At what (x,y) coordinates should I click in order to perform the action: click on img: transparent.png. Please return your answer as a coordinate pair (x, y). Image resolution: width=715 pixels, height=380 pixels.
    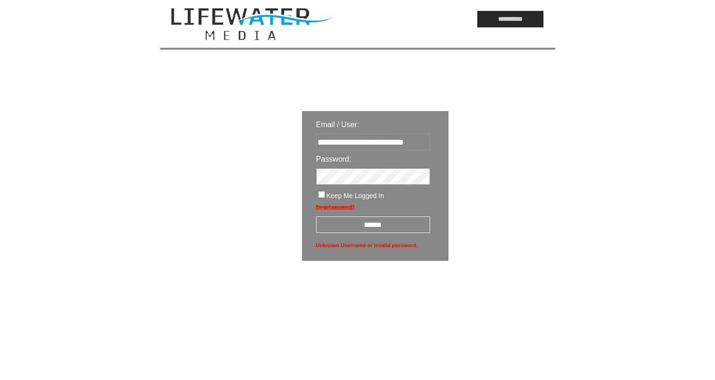
    Looking at the image, I should click on (499, 290).